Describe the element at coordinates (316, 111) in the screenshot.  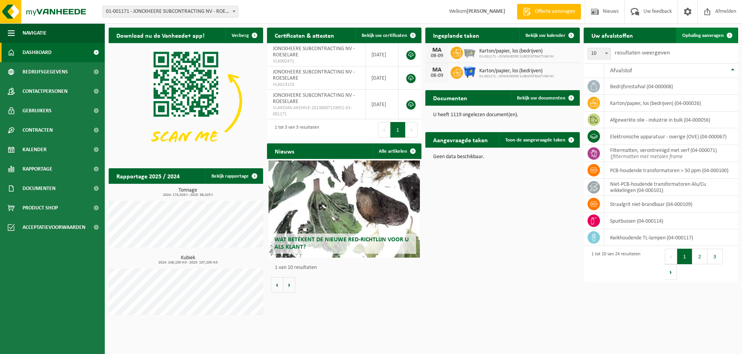
I see `span: VLAREMA-ARCHIVE-20130607133951-01-001171` at that location.